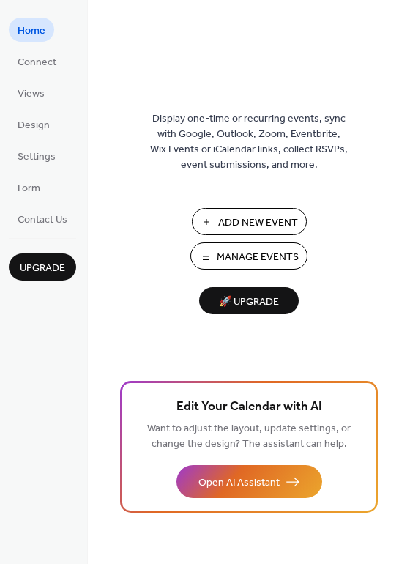  I want to click on a: Form, so click(29, 187).